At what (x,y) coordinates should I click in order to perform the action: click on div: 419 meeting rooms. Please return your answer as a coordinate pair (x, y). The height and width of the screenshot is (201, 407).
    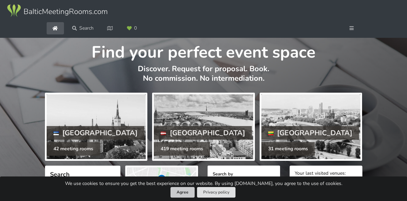
    Looking at the image, I should click on (182, 149).